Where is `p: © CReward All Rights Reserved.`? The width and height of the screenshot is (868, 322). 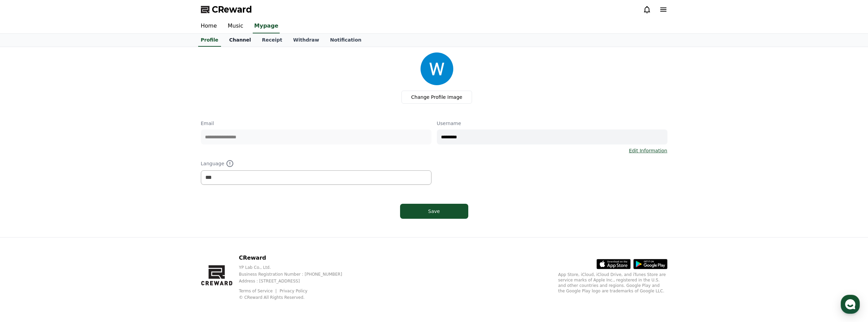
p: © CReward All Rights Reserved. is located at coordinates (296, 298).